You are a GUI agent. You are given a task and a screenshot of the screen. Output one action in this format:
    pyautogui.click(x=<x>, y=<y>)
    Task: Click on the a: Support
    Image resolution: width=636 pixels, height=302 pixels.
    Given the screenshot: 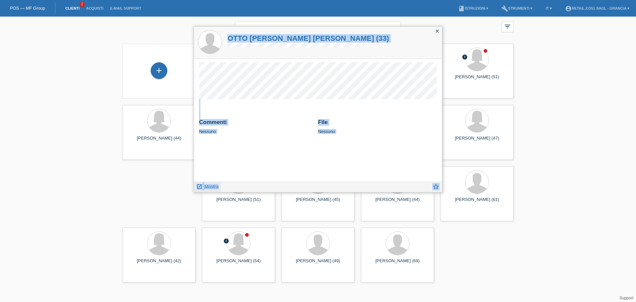 What is the action you would take?
    pyautogui.click(x=626, y=298)
    